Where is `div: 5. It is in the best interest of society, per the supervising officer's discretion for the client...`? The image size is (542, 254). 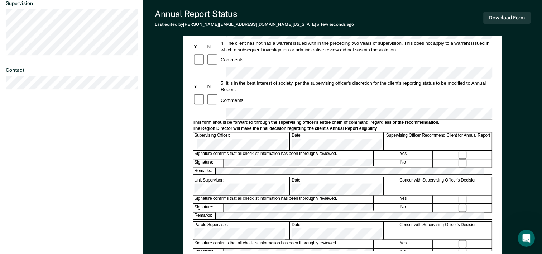 div: 5. It is in the best interest of society, per the supervising officer's discretion for the client... is located at coordinates (356, 86).